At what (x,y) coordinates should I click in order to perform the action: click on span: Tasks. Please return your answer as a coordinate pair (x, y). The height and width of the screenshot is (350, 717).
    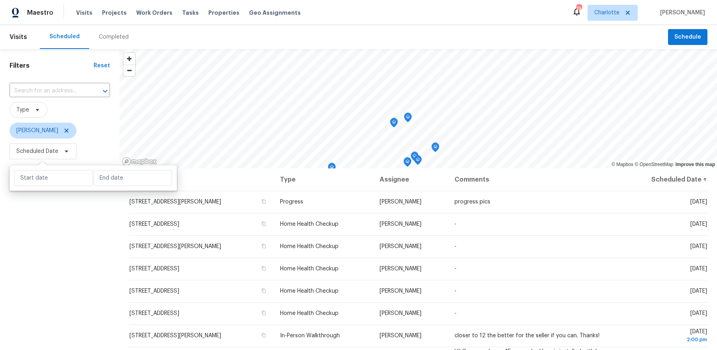
    Looking at the image, I should click on (190, 13).